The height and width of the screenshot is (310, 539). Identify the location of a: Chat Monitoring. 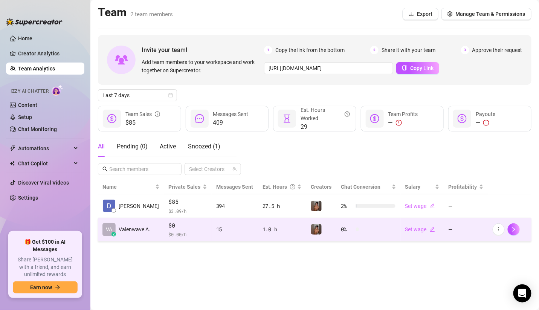
(37, 129).